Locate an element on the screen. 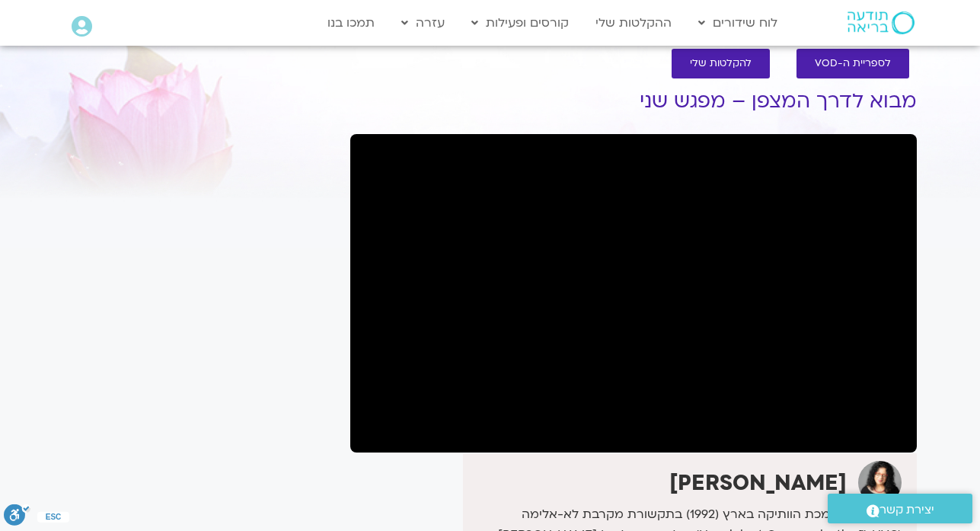 This screenshot has height=531, width=980. a: יצירת קשר is located at coordinates (900, 508).